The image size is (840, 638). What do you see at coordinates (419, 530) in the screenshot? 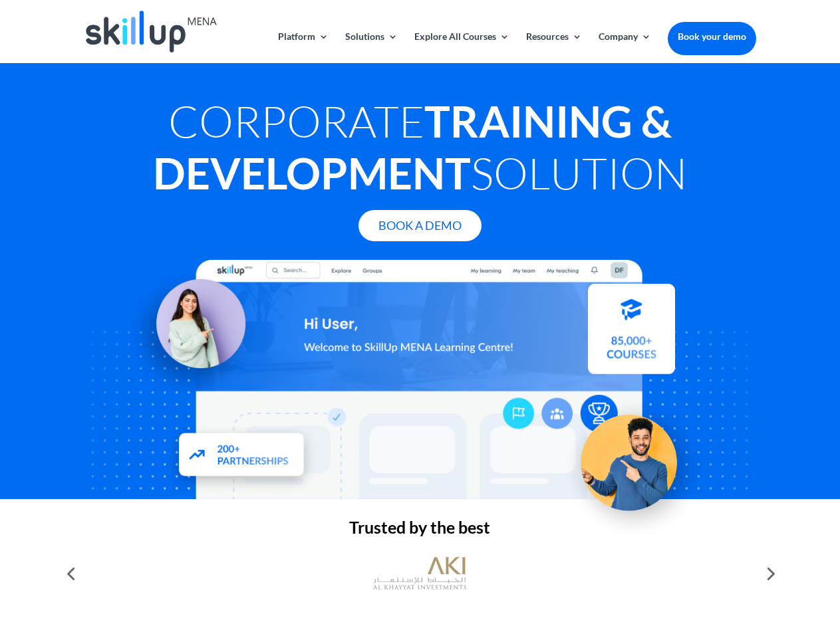
I see `h2: Trusted by the best` at bounding box center [419, 530].